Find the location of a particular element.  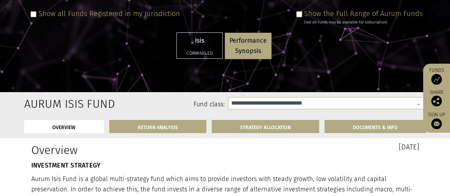

h5: Commingled is located at coordinates (199, 53).